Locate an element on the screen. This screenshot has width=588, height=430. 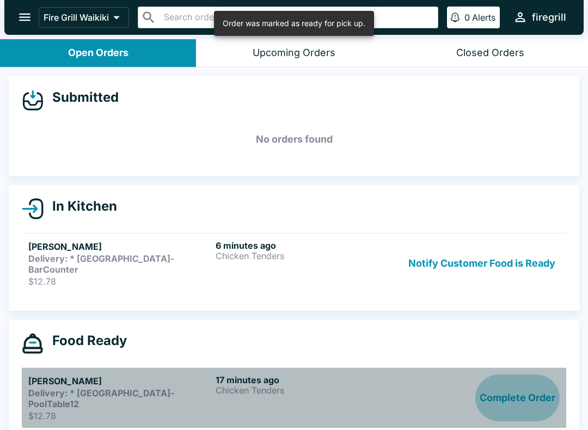
button: Notify Customer Food is Ready is located at coordinates (482, 263).